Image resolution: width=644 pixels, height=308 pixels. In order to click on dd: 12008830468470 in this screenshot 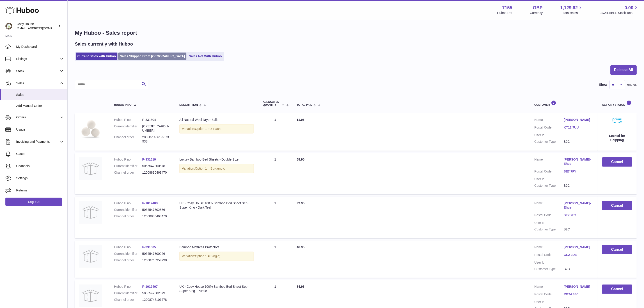, I will do `click(156, 172)`.